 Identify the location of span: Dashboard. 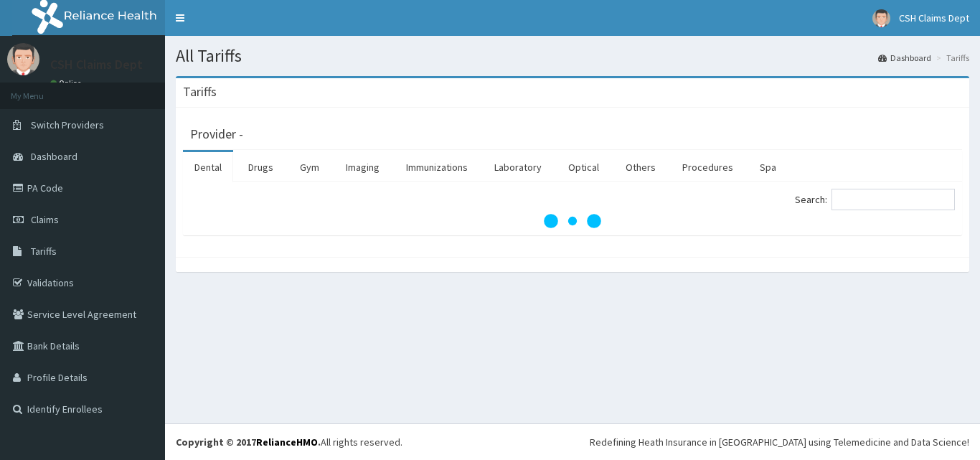
(54, 157).